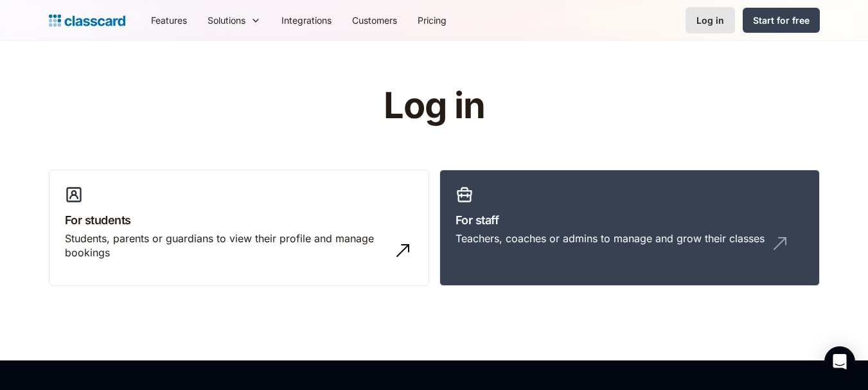 This screenshot has height=390, width=868. Describe the element at coordinates (87, 21) in the screenshot. I see `a: home` at that location.